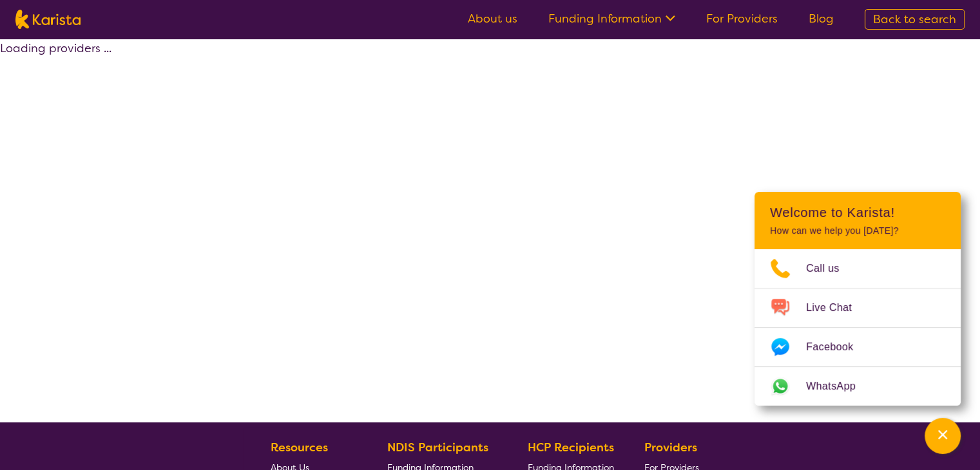 The height and width of the screenshot is (470, 980). What do you see at coordinates (821, 19) in the screenshot?
I see `a: Blog` at bounding box center [821, 19].